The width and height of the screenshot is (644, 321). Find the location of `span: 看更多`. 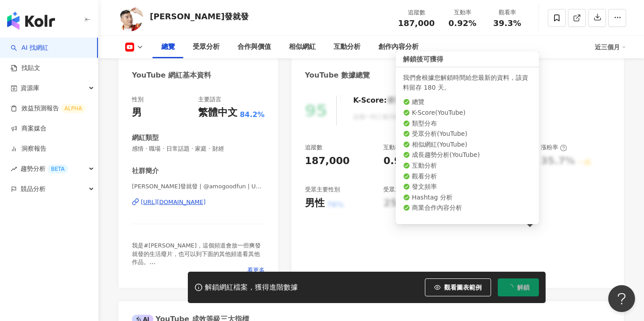

span: 看更多 is located at coordinates (255, 270).